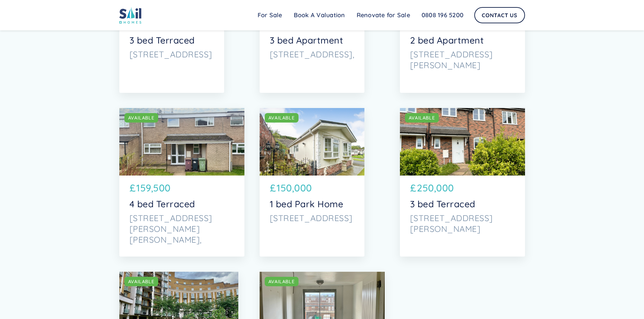 This screenshot has height=319, width=644. What do you see at coordinates (312, 204) in the screenshot?
I see `p: 1 bed Park Home` at bounding box center [312, 204].